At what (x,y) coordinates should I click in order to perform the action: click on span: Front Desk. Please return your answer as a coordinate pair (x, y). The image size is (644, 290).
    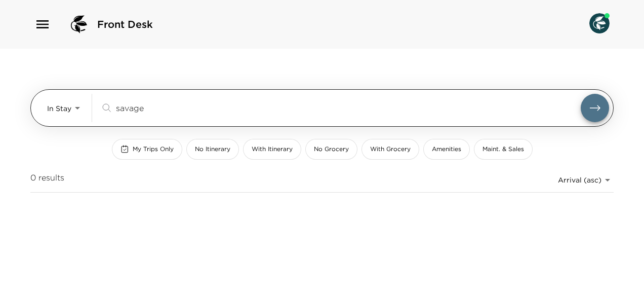
    Looking at the image, I should click on (125, 24).